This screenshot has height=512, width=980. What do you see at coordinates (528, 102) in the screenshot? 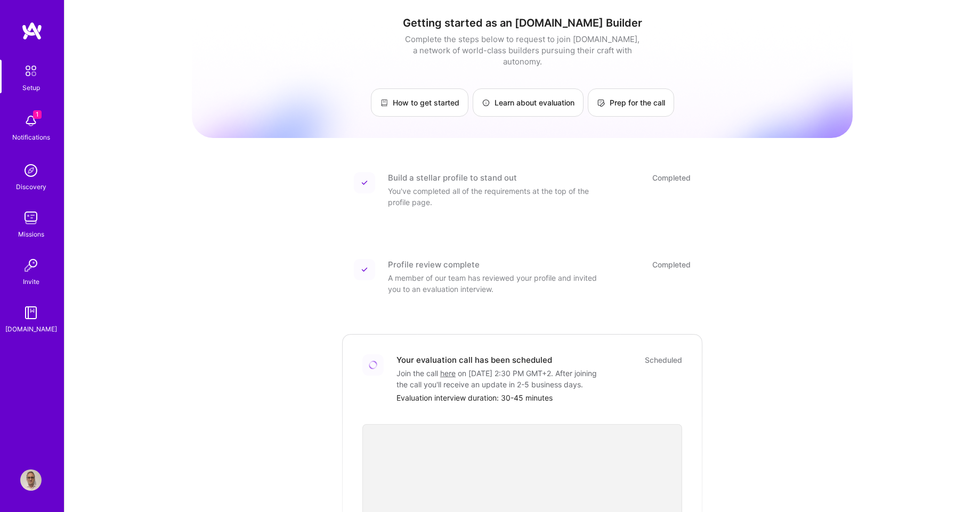
I see `a: Learn about evaluation` at bounding box center [528, 102].